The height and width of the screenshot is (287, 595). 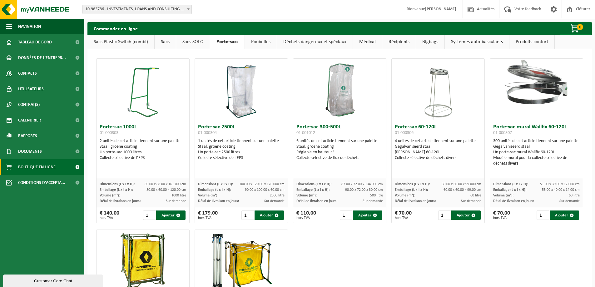 What do you see at coordinates (502, 215) in the screenshot?
I see `div: € 70,00` at bounding box center [502, 215].